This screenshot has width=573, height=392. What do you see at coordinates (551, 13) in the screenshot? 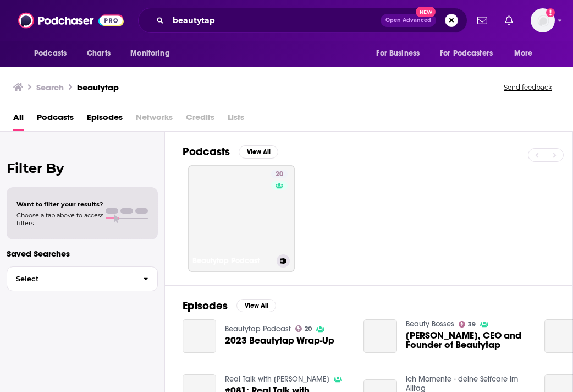
I see `svg: Add a profile image` at bounding box center [551, 13].